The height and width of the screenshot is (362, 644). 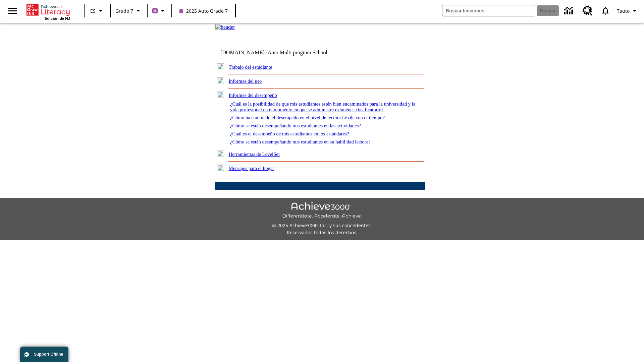 What do you see at coordinates (322, 107) in the screenshot?
I see `a: ¿Cuál es la posibilidad de que mis estudiantes estén bien encaminados para la universidad y la vi...` at bounding box center [322, 107].